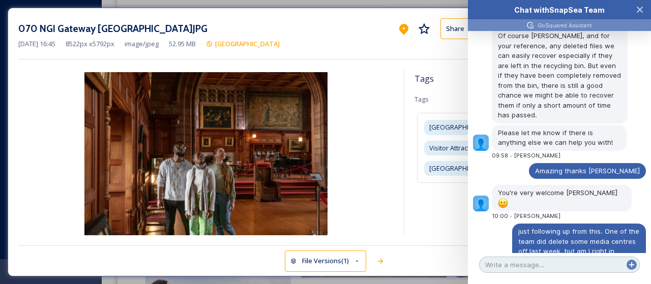 The height and width of the screenshot is (284, 651). What do you see at coordinates (454, 148) in the screenshot?
I see `span: Visitor Attraction` at bounding box center [454, 148].